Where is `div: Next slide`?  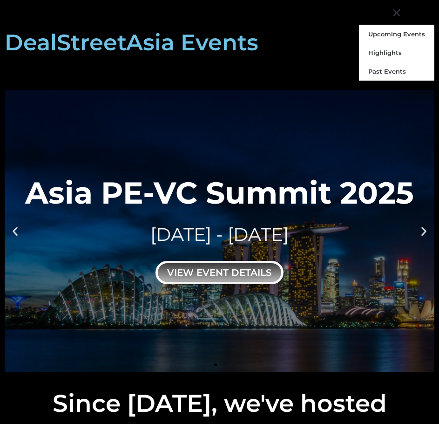 div: Next slide is located at coordinates (424, 231).